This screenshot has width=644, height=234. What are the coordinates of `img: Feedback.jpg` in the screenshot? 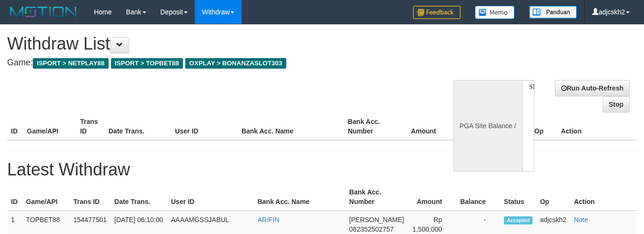 It's located at (437, 12).